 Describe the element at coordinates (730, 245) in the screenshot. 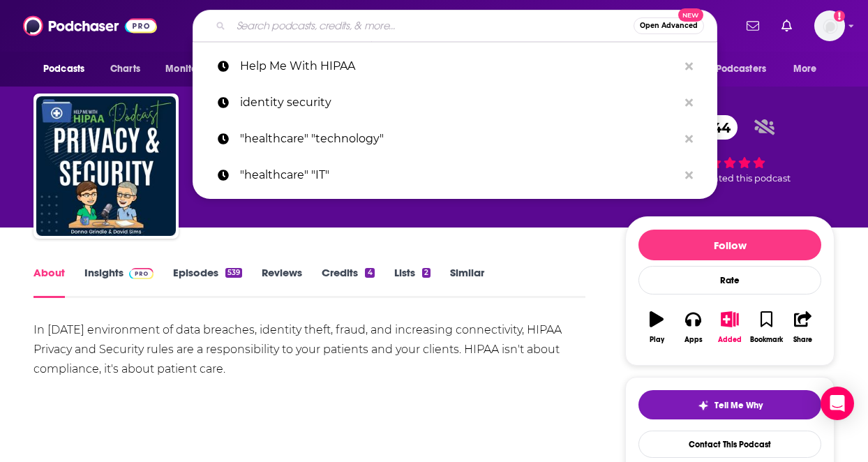

I see `button: Follow` at that location.